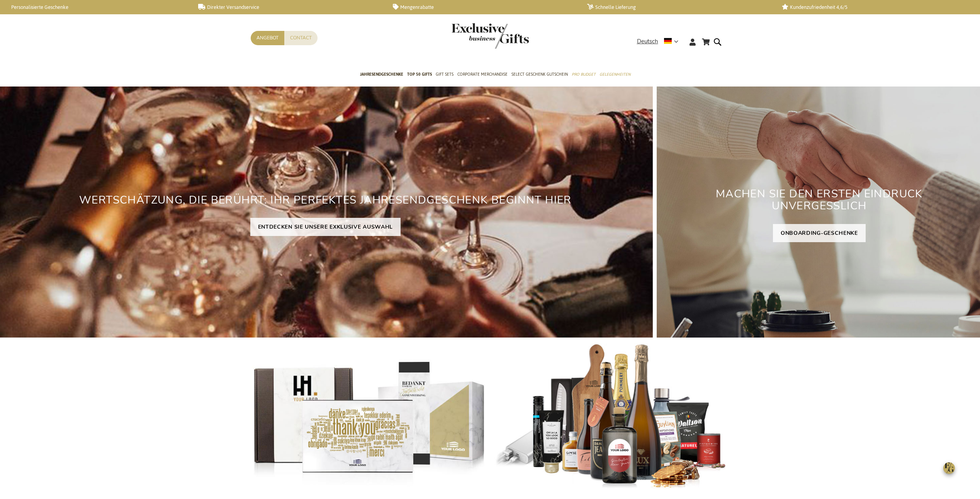 The image size is (980, 499). I want to click on span: Corporate Merchandise, so click(483, 74).